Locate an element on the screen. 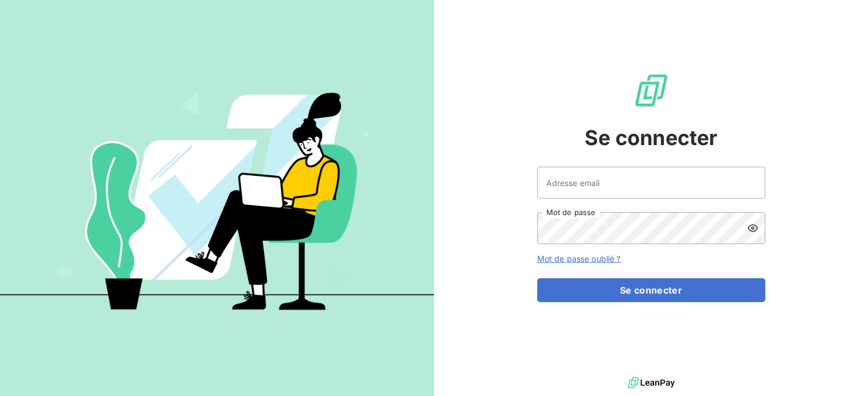 The image size is (868, 396). button: Se connecter is located at coordinates (651, 291).